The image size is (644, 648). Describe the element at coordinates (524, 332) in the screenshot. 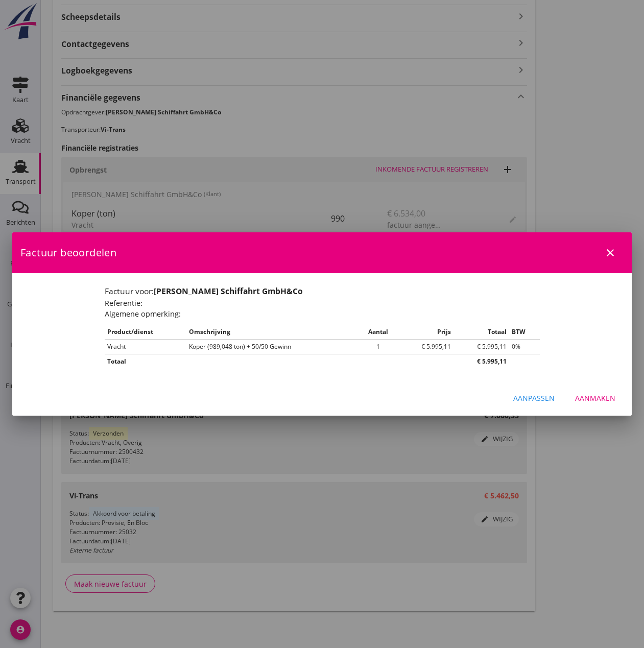

I see `th: BTW` at that location.